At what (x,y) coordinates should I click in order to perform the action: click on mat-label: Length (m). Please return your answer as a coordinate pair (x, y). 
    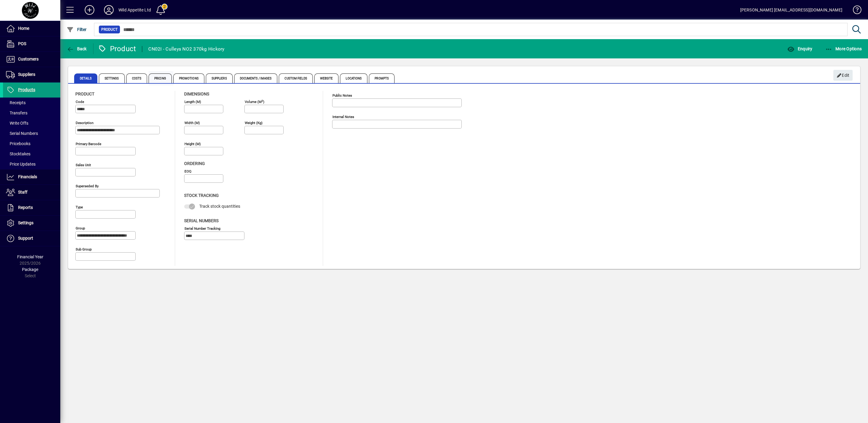
    Looking at the image, I should click on (192, 101).